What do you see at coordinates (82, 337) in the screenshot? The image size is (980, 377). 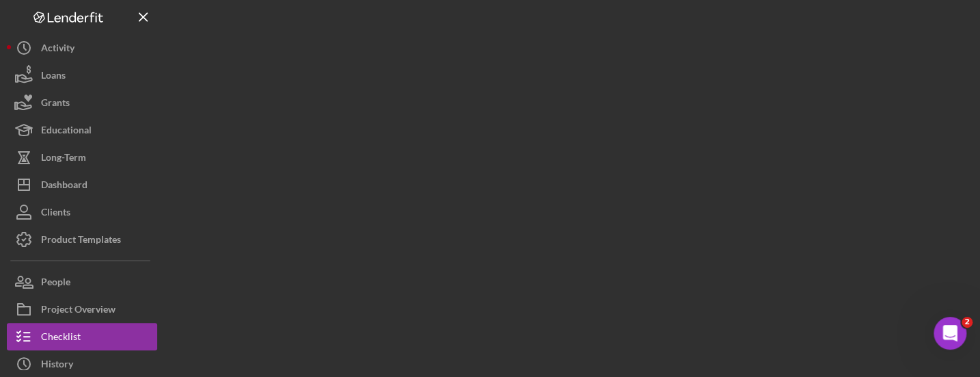 I see `a: Checklist` at bounding box center [82, 337].